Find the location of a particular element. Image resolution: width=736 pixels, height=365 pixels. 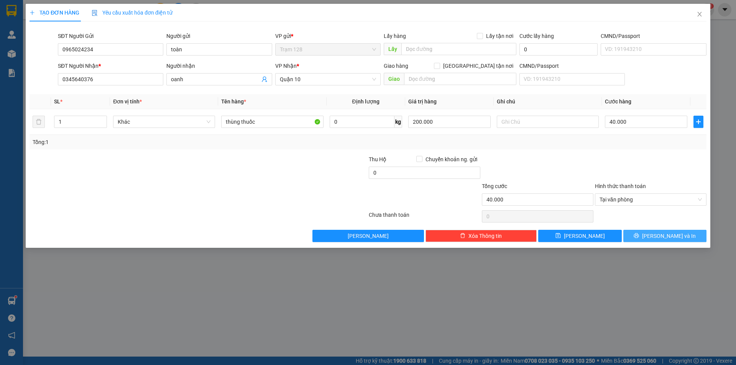

span: Đơn vị tính is located at coordinates (127, 102).